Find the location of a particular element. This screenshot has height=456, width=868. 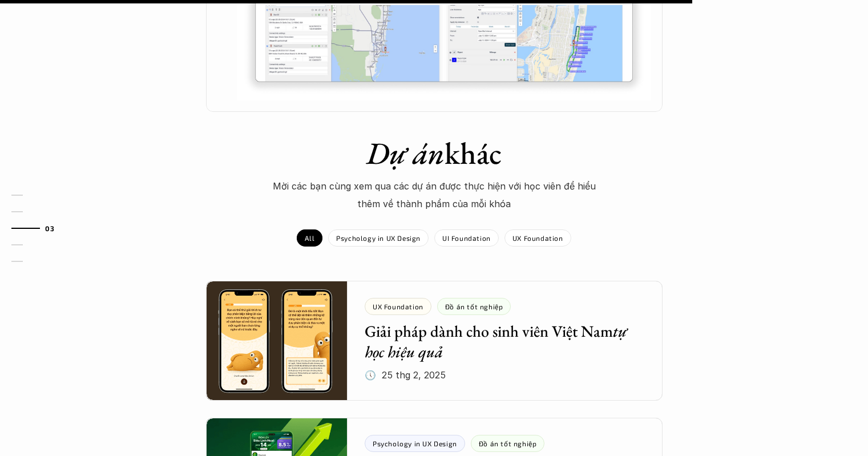

strong: 04 is located at coordinates (33, 245).